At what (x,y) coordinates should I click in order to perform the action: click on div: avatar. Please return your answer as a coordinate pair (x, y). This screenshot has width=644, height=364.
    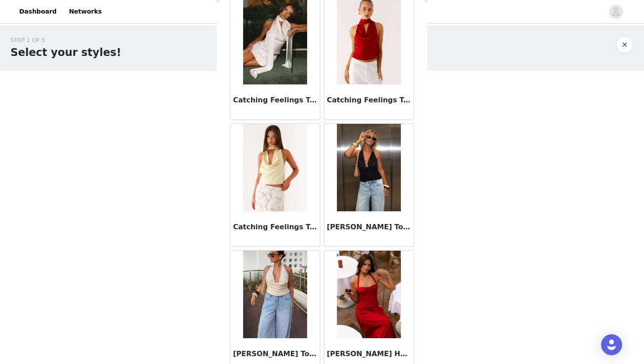
    Looking at the image, I should click on (615, 12).